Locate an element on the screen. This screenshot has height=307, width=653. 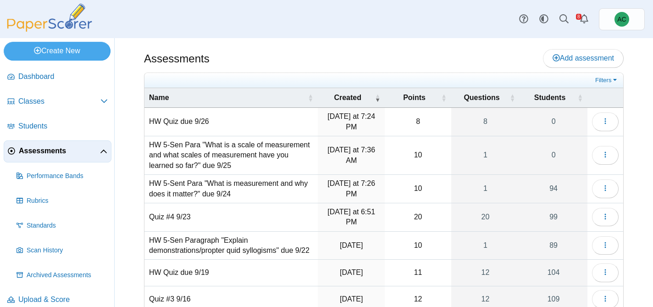
td: HW 5-Sen Para "What is a scale of measurement and what scales of measurement have you learned so ... is located at coordinates (231, 156).